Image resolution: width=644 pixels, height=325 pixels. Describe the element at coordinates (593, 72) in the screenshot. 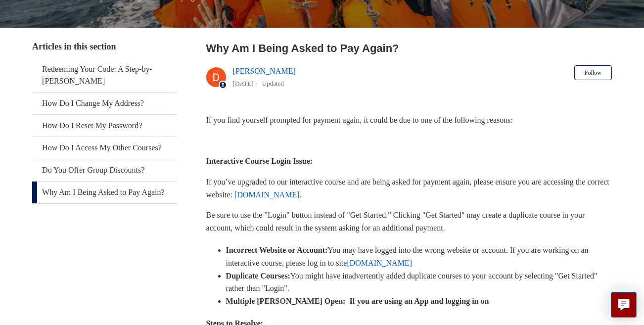

I see `button: Follow Article` at that location.